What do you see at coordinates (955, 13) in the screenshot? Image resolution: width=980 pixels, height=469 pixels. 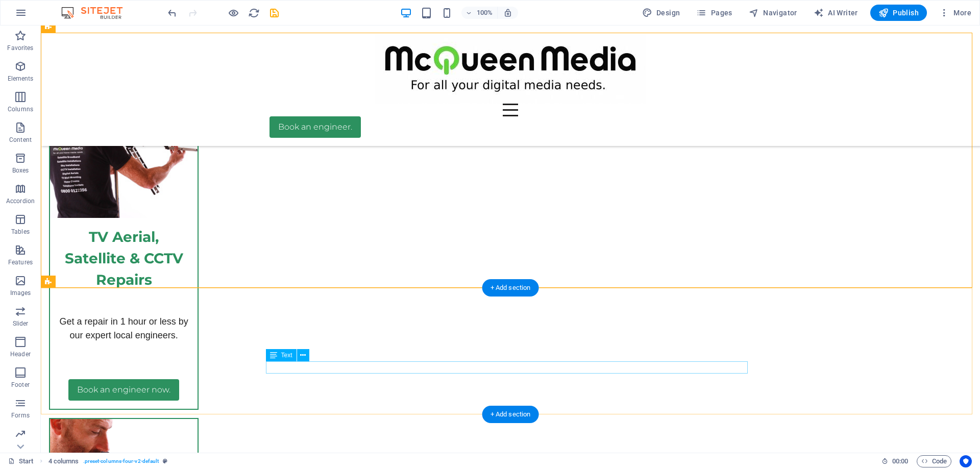 I see `button: More` at bounding box center [955, 13].